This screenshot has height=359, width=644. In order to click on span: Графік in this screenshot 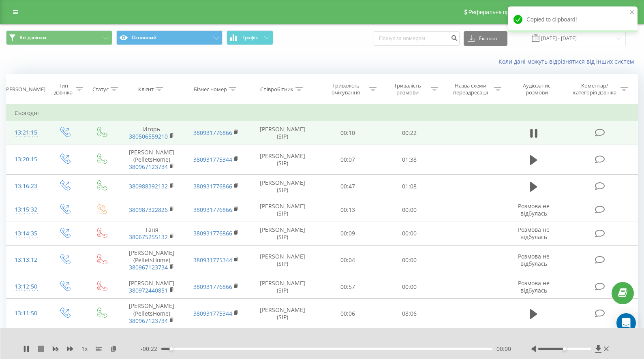, I will do `click(250, 38)`.